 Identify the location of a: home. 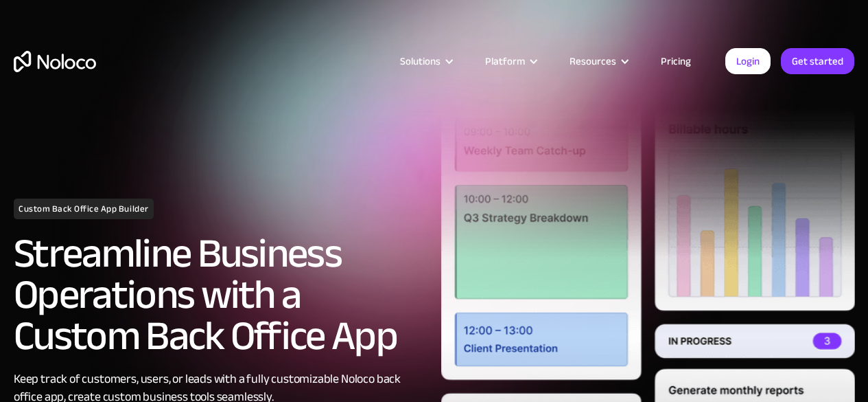
(55, 61).